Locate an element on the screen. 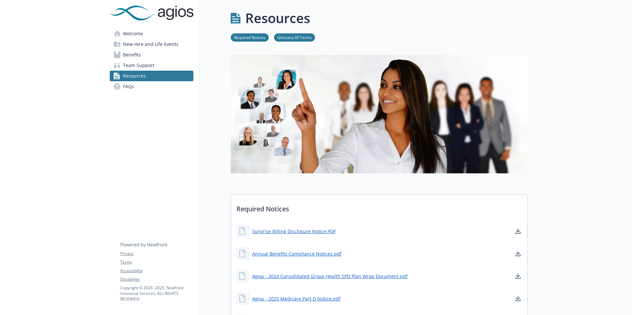  a: Privacy is located at coordinates (157, 254).